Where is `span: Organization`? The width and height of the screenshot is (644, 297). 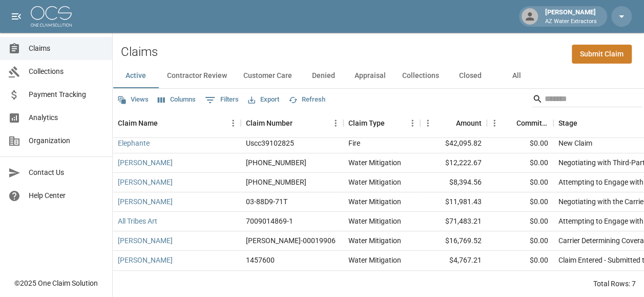 span: Organization is located at coordinates (66, 140).